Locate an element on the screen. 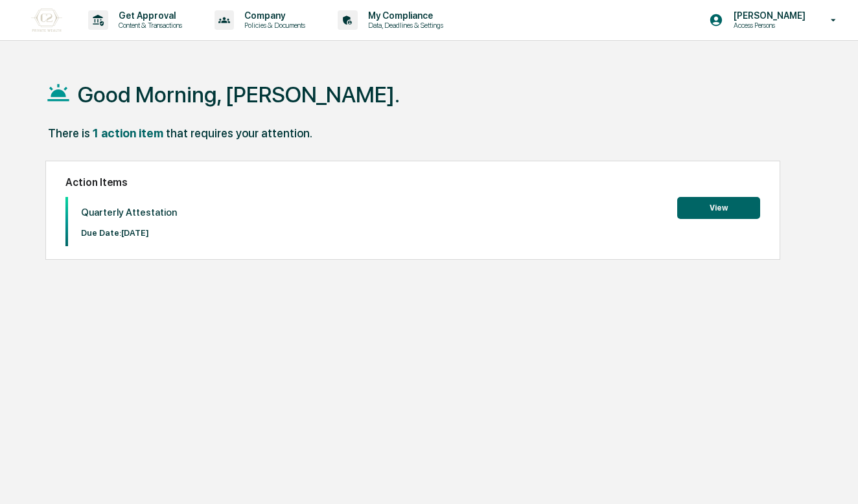  p: Content & Transactions is located at coordinates (149, 26).